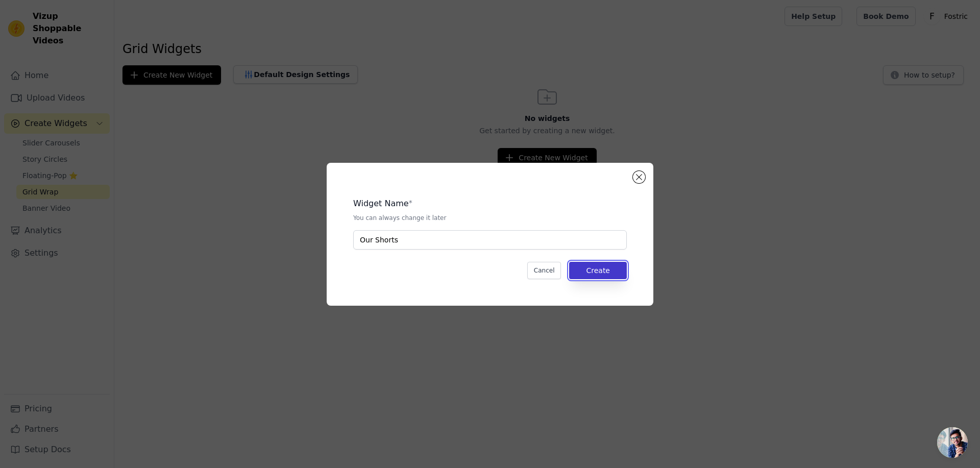 This screenshot has width=980, height=468. I want to click on button: Cancel, so click(544, 271).